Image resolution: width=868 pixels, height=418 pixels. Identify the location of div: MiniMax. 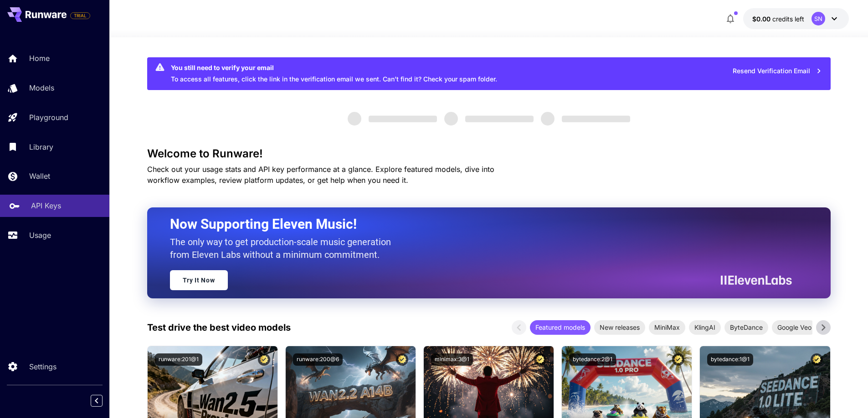
(667, 328).